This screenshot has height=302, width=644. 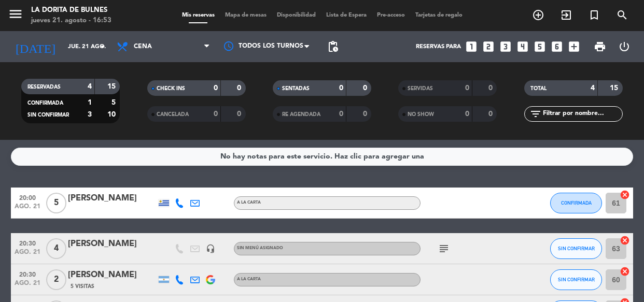 I want to click on i: exit_to_app, so click(x=566, y=15).